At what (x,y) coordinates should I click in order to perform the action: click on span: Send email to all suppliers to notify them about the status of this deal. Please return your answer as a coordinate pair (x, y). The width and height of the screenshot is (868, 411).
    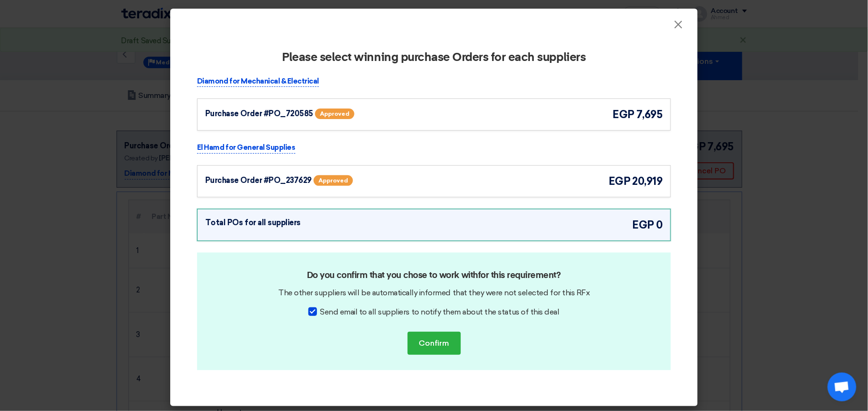
    Looking at the image, I should click on (439, 312).